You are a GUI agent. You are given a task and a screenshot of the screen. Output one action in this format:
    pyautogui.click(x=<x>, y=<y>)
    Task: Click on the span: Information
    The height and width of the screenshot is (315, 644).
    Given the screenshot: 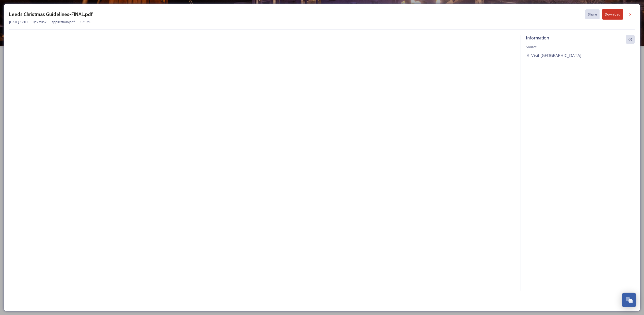 What is the action you would take?
    pyautogui.click(x=537, y=38)
    